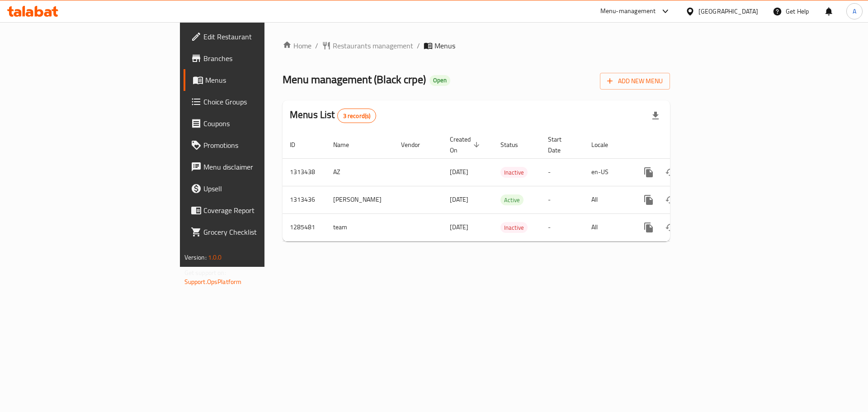 This screenshot has width=868, height=412. Describe the element at coordinates (515, 145) in the screenshot. I see `span: Status` at that location.